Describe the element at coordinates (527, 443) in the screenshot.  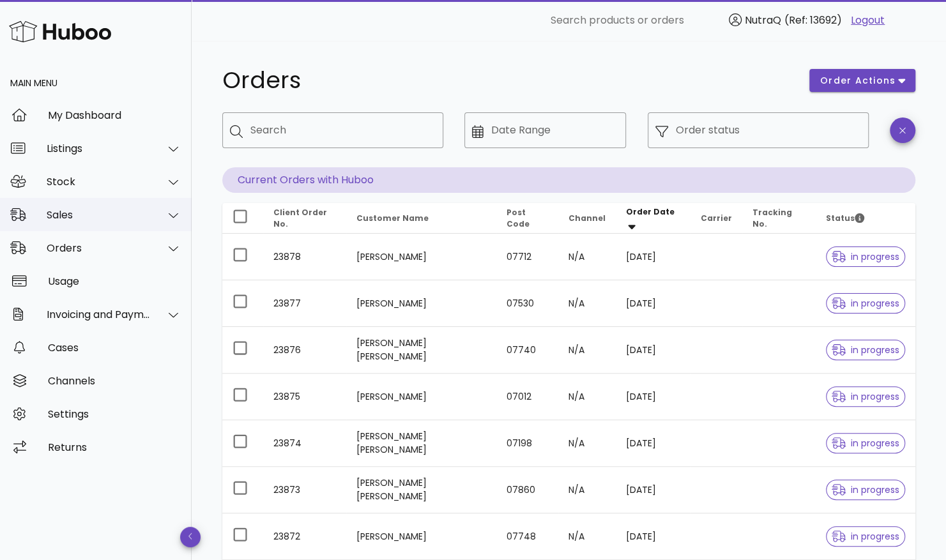
I see `td: 07198` at that location.